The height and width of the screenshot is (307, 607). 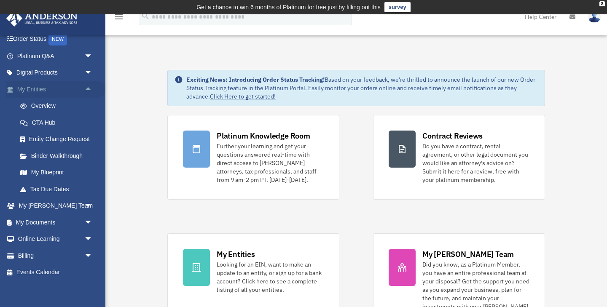 I want to click on a: Overview, so click(x=59, y=106).